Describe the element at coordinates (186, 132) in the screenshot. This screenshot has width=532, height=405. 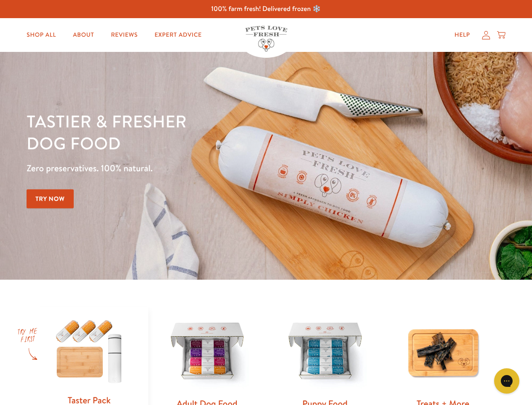
I see `h1: Tastier & fresher dog food` at that location.